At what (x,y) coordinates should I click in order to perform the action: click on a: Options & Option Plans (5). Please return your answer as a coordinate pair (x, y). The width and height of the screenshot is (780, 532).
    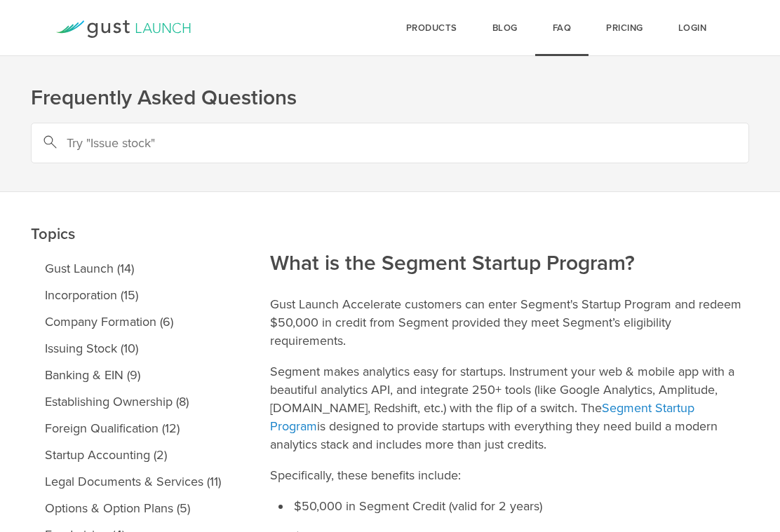
    Looking at the image, I should click on (133, 509).